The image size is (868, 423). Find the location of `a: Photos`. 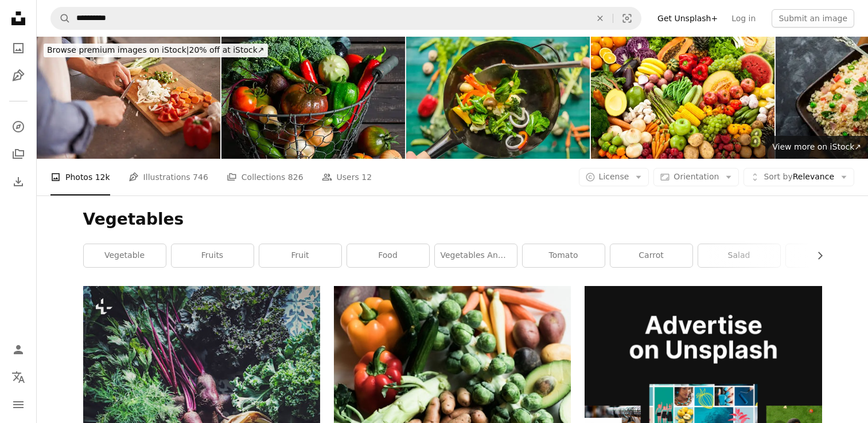

a: Photos is located at coordinates (18, 49).